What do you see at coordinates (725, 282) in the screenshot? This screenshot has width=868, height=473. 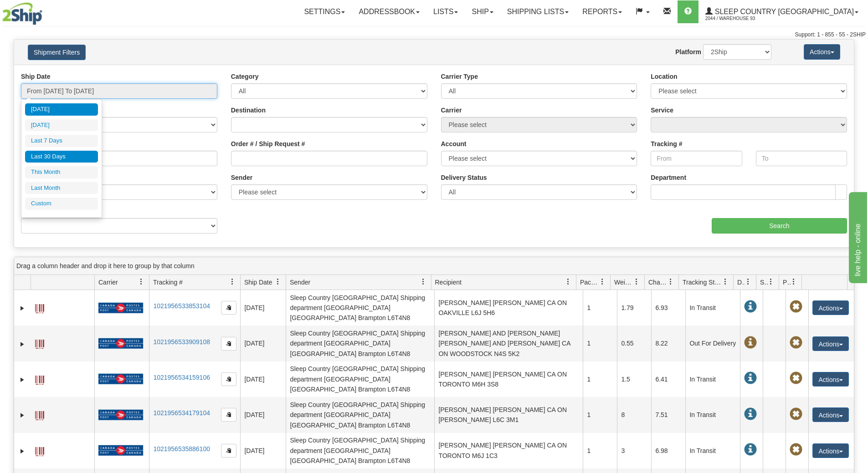 I see `a: Tracking Status filter column settings` at bounding box center [725, 282].